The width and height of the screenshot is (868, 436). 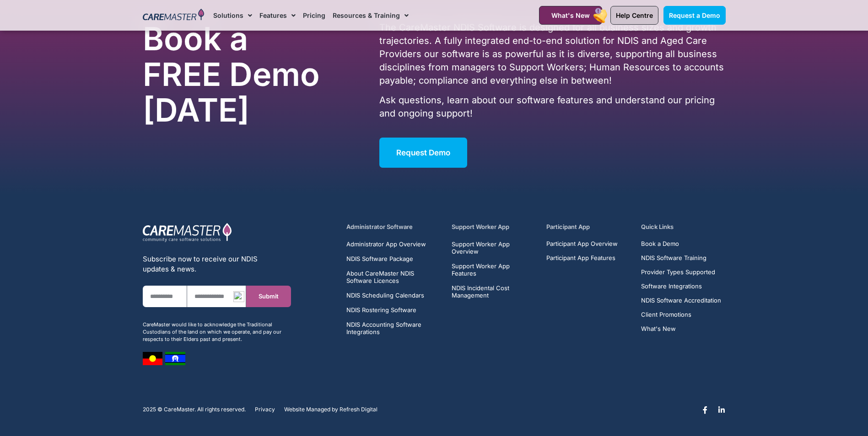 I want to click on span: Support Worker App Features, so click(x=494, y=270).